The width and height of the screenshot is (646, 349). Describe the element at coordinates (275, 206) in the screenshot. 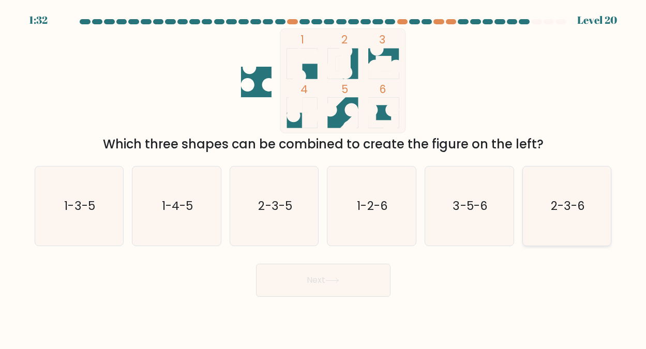

I see `text: 2-3-5` at that location.